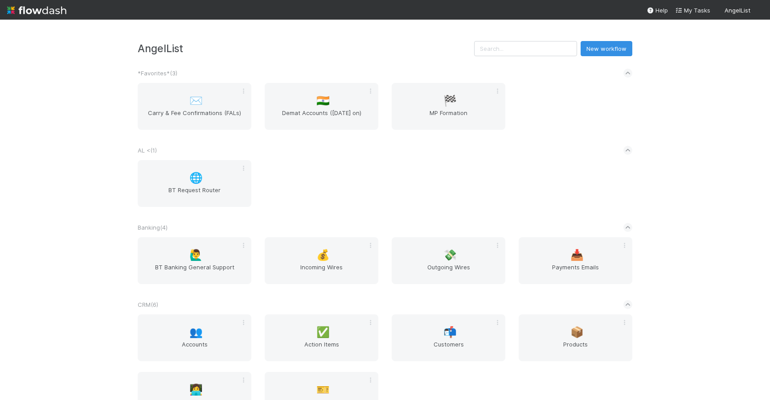 This screenshot has width=770, height=400. I want to click on span: BT Request Router, so click(194, 194).